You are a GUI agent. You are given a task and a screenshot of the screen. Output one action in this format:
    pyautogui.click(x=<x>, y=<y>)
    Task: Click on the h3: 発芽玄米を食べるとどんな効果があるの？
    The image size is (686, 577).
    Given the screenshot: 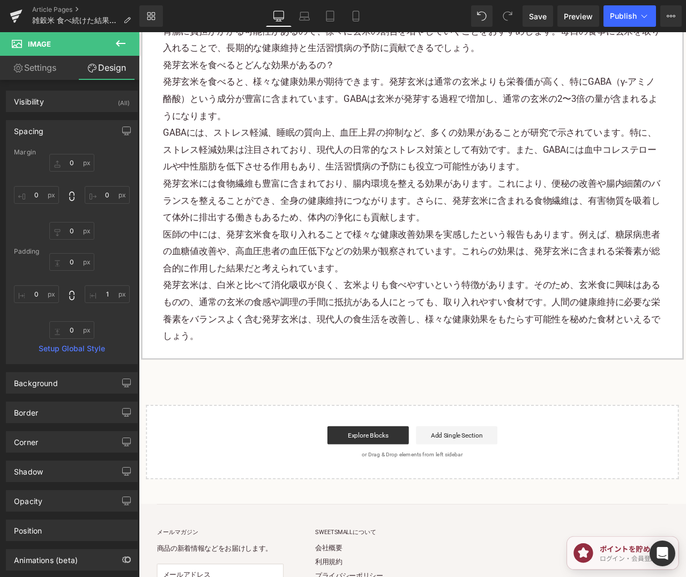 What is the action you would take?
    pyautogui.click(x=324, y=39)
    